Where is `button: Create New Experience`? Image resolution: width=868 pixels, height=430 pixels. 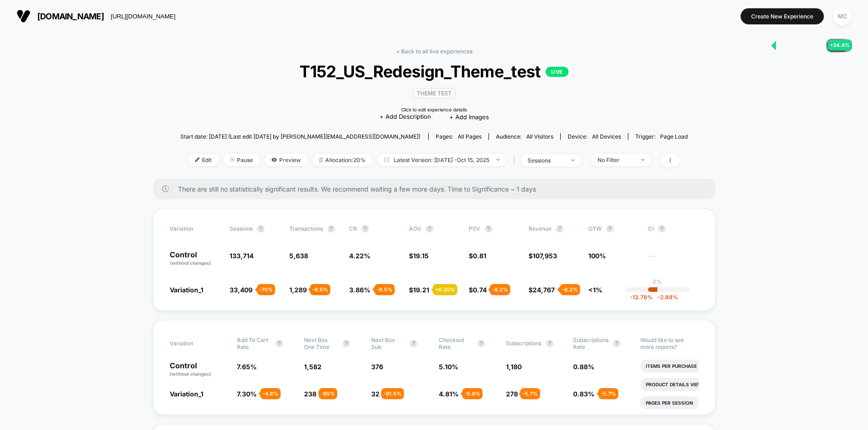
button: Create New Experience is located at coordinates (782, 16).